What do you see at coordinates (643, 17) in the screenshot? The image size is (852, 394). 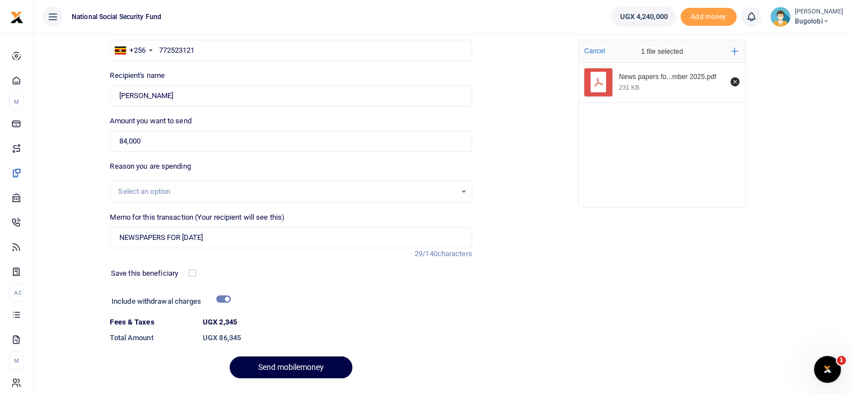 I see `a: UGX 4,240,000` at bounding box center [643, 17].